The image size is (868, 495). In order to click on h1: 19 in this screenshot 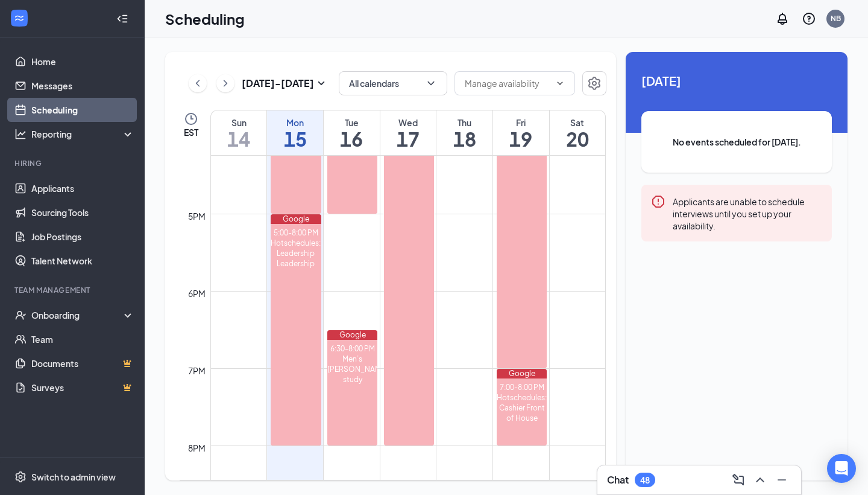, I will do `click(521, 138)`.